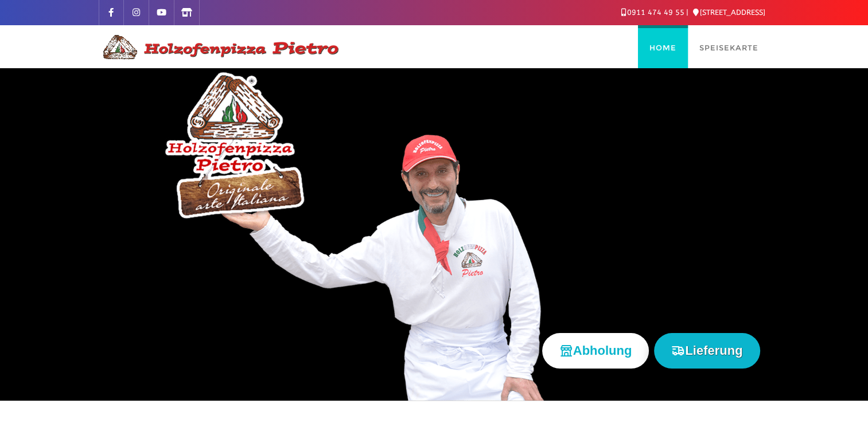 This screenshot has width=868, height=423. I want to click on a: Speisekarte, so click(728, 46).